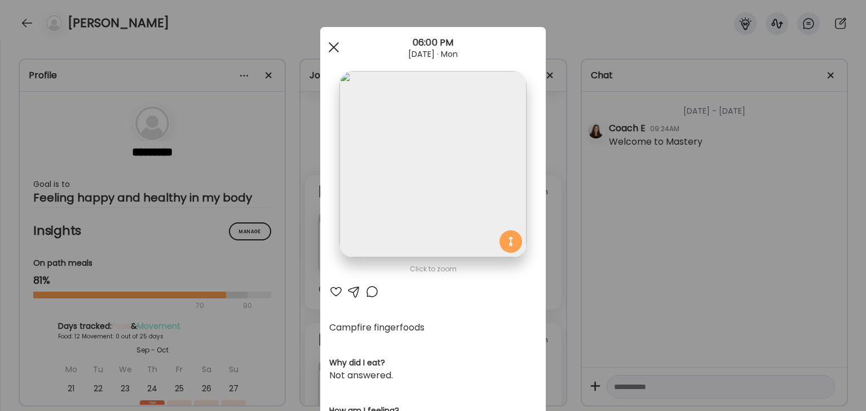  What do you see at coordinates (433, 328) in the screenshot?
I see `div: Campfire fingerfoods` at bounding box center [433, 328].